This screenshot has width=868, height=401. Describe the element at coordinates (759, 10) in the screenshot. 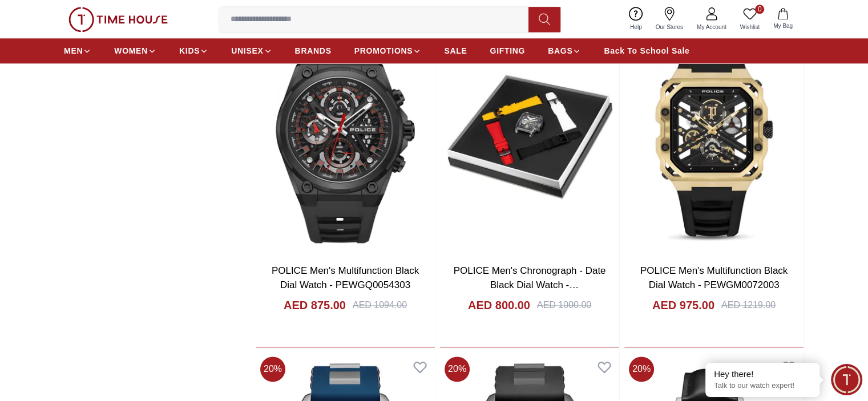

I see `span: 0` at that location.